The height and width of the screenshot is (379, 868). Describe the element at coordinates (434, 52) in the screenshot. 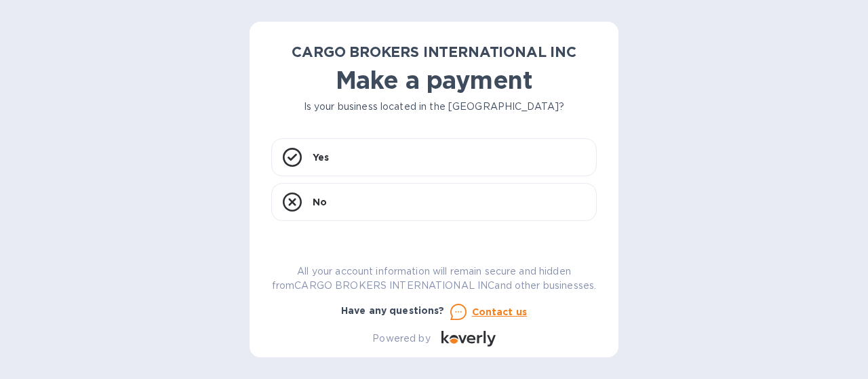

I see `b: CARGO BROKERS INTERNATIONAL INC` at that location.